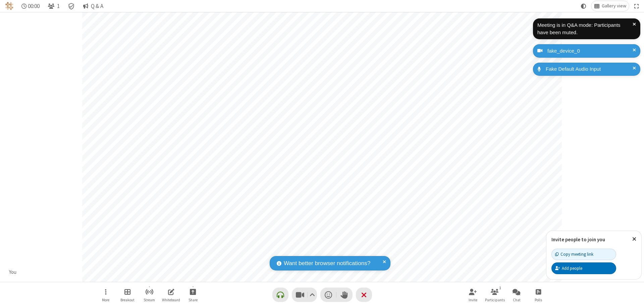 The width and height of the screenshot is (644, 307). Describe the element at coordinates (149, 295) in the screenshot. I see `button: Start streaming` at that location.